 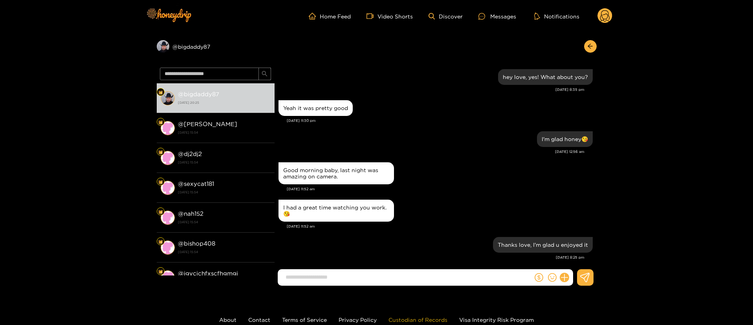 What do you see at coordinates (259, 319) in the screenshot?
I see `a: Contact` at bounding box center [259, 319].